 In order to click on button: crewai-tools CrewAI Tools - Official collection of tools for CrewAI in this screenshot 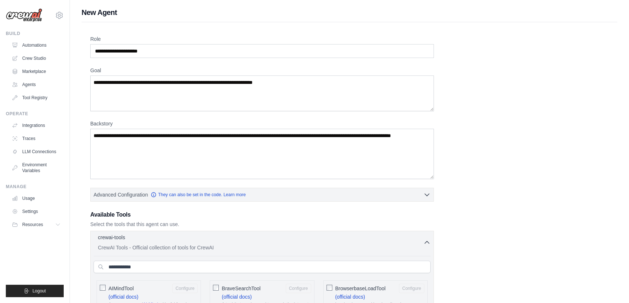, I will do `click(262, 242)`.